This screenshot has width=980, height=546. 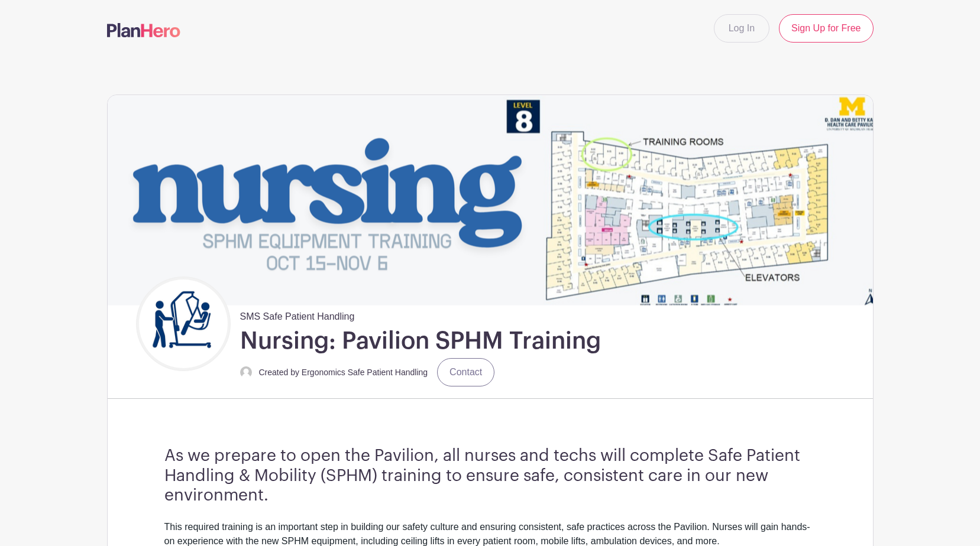 I want to click on a: Log In, so click(x=741, y=28).